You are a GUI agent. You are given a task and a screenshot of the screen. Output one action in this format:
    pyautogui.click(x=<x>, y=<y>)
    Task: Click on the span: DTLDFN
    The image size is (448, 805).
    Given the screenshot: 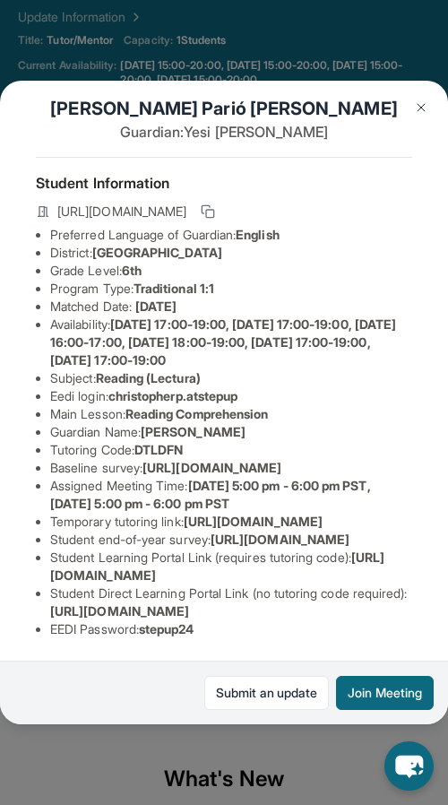 What is the action you would take?
    pyautogui.click(x=159, y=449)
    